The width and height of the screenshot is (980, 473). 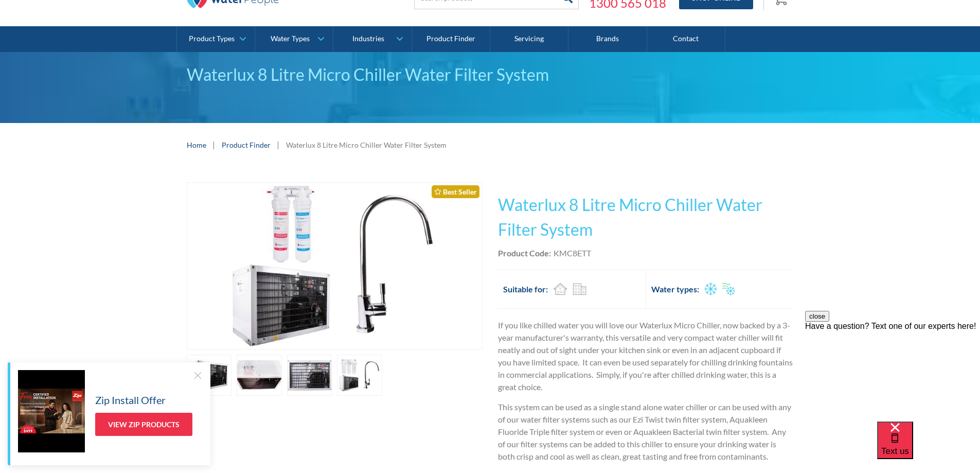 What do you see at coordinates (608, 39) in the screenshot?
I see `a: Brands` at bounding box center [608, 39].